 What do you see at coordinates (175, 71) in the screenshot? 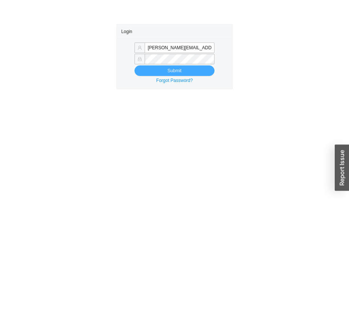
I see `span: Submit` at bounding box center [175, 71].